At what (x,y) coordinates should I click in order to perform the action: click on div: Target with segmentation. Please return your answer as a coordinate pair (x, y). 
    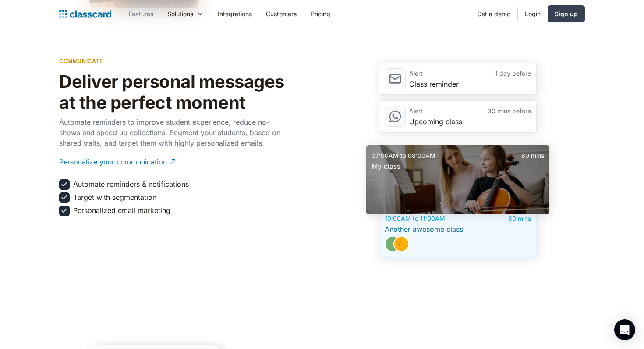
    Looking at the image, I should click on (115, 198).